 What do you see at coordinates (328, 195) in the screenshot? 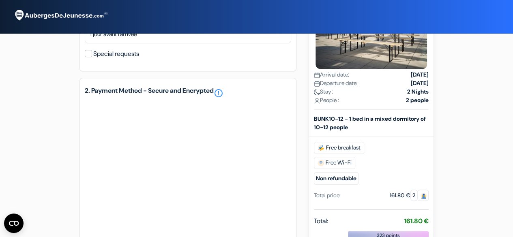
I see `font: Total price:` at bounding box center [328, 195].